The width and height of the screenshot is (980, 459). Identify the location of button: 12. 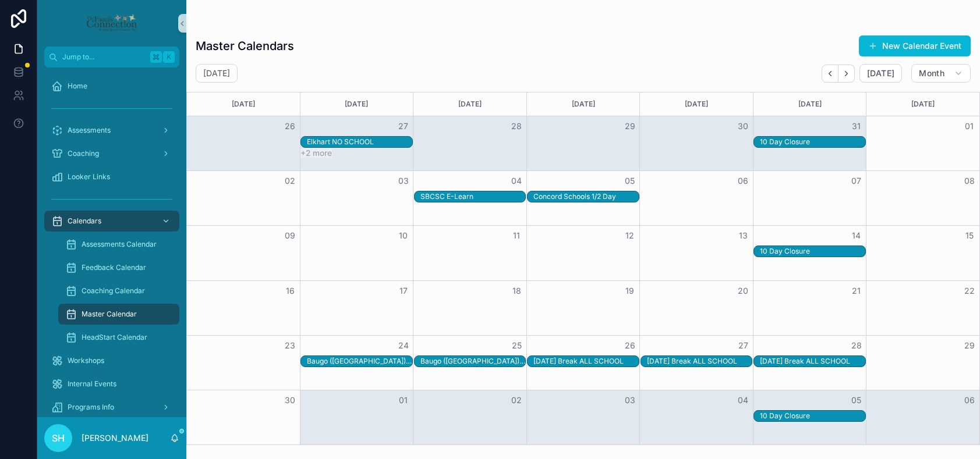
(630, 236).